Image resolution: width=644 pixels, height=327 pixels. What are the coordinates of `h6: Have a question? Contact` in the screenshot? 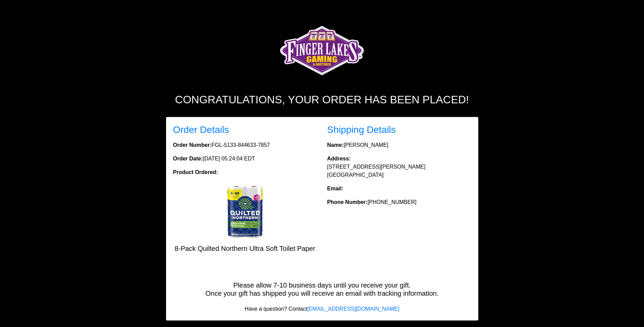 It's located at (322, 309).